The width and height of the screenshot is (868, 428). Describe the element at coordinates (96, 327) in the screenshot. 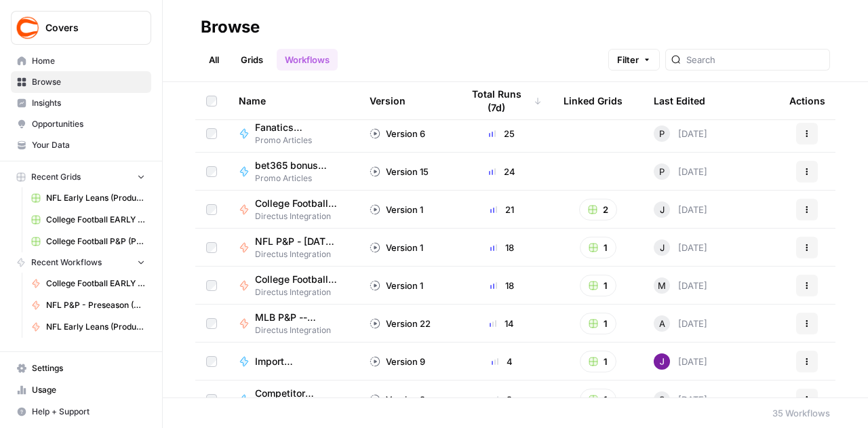

I see `span: NFL Early Leans (Production)` at that location.